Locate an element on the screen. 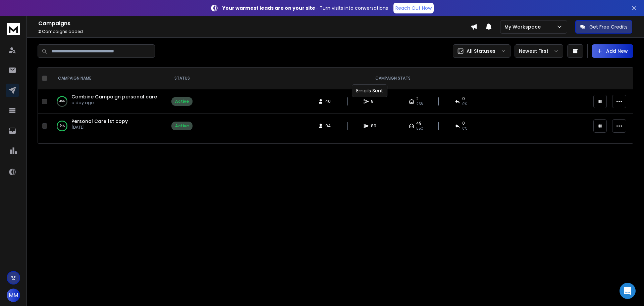  p: My Workspace is located at coordinates (524, 27).